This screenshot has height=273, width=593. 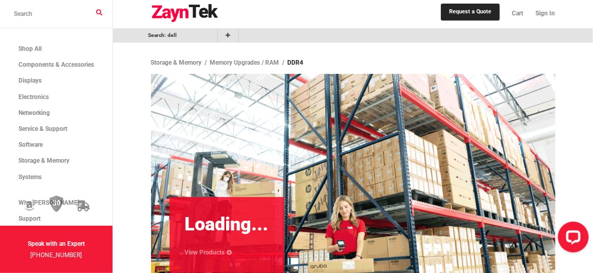 What do you see at coordinates (543, 13) in the screenshot?
I see `a: Sign In` at bounding box center [543, 13].